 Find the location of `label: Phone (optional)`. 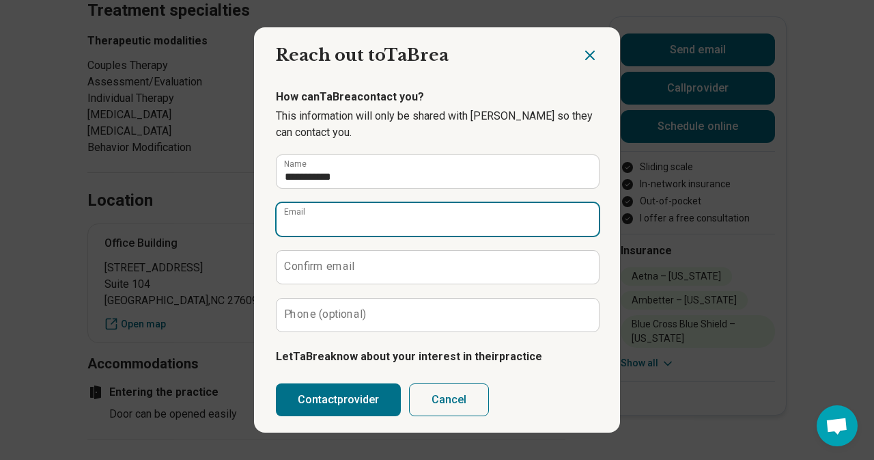

label: Phone (optional) is located at coordinates (325, 314).